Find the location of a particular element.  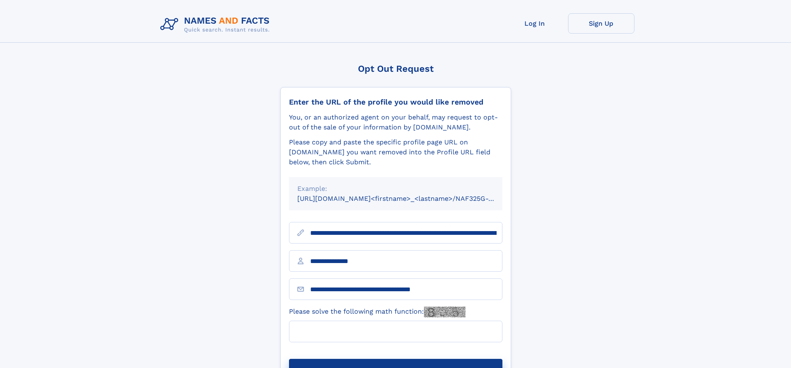

img: Logo Names and Facts is located at coordinates (217, 25).